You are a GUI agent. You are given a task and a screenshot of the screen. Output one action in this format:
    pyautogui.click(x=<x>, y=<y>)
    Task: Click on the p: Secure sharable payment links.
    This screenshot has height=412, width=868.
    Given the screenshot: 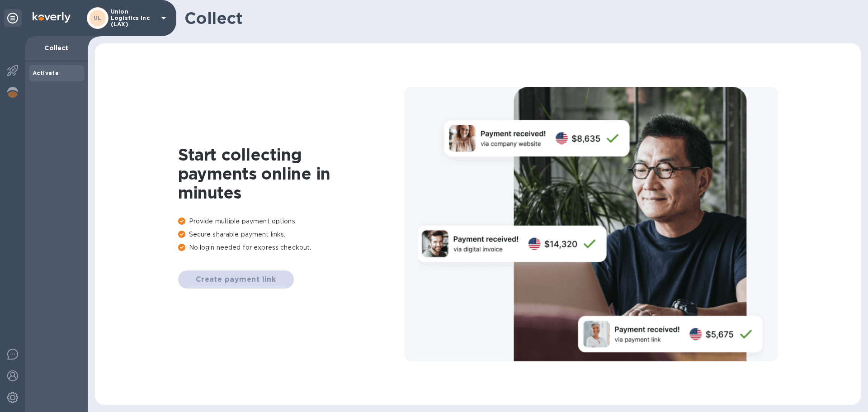 What is the action you would take?
    pyautogui.click(x=291, y=235)
    